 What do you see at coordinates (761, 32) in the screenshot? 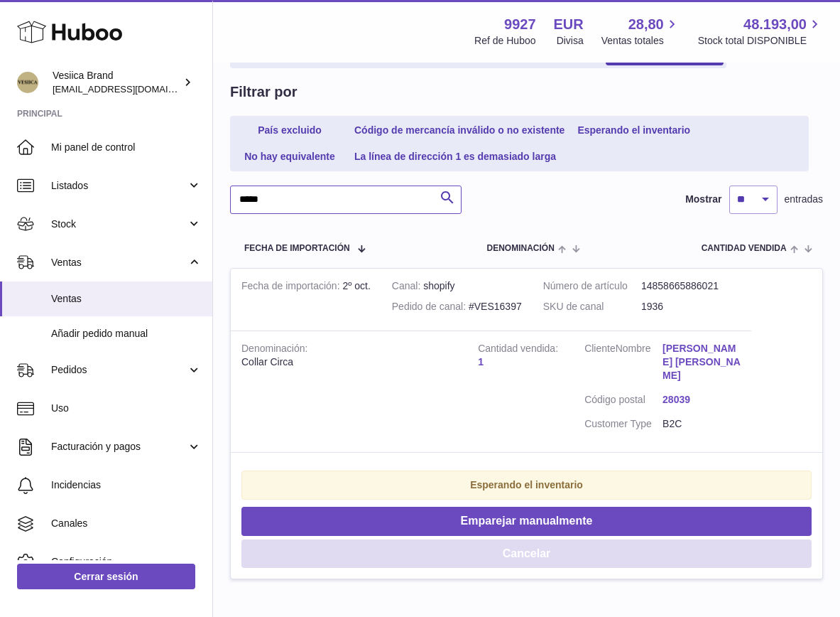
I see `a: 48.193,00 Stock total DISPONIBLE` at bounding box center [761, 32].